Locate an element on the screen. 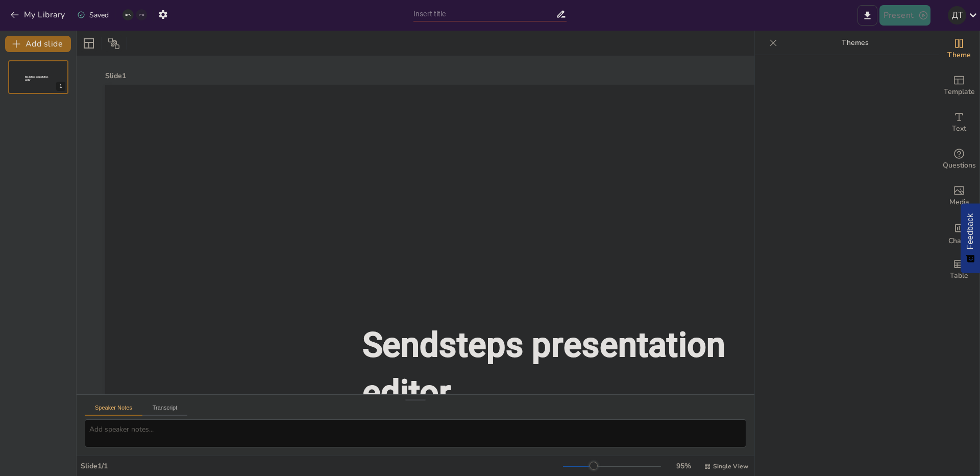 This screenshot has height=476, width=980. input: Insert title is located at coordinates (485, 14).